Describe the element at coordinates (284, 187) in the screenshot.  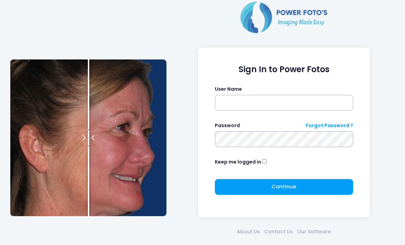
I see `button: Continue` at that location.